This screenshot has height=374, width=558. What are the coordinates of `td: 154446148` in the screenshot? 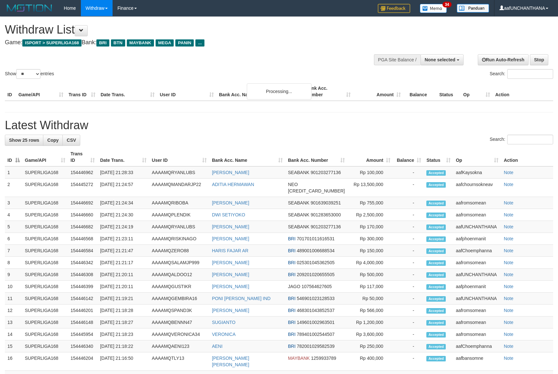 It's located at (82, 323).